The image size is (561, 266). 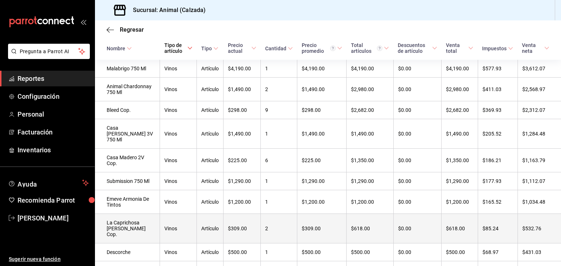 I want to click on td: $532.76, so click(x=539, y=229).